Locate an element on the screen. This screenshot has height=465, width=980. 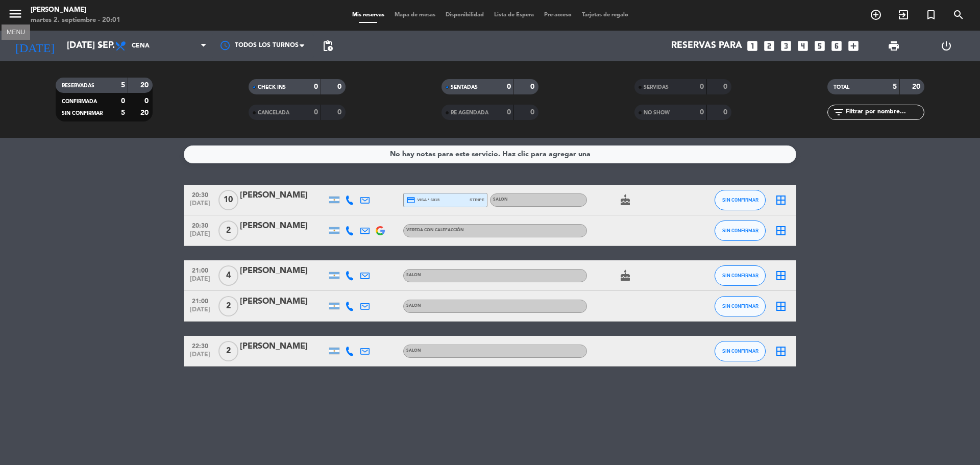
span: 10 is located at coordinates (229, 200).